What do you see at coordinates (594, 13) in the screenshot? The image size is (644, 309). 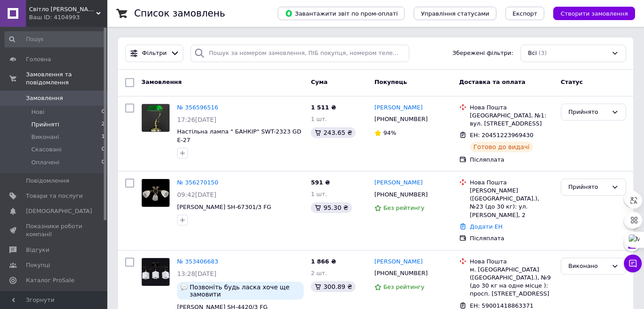 I see `span: Створити замовлення` at bounding box center [594, 13].